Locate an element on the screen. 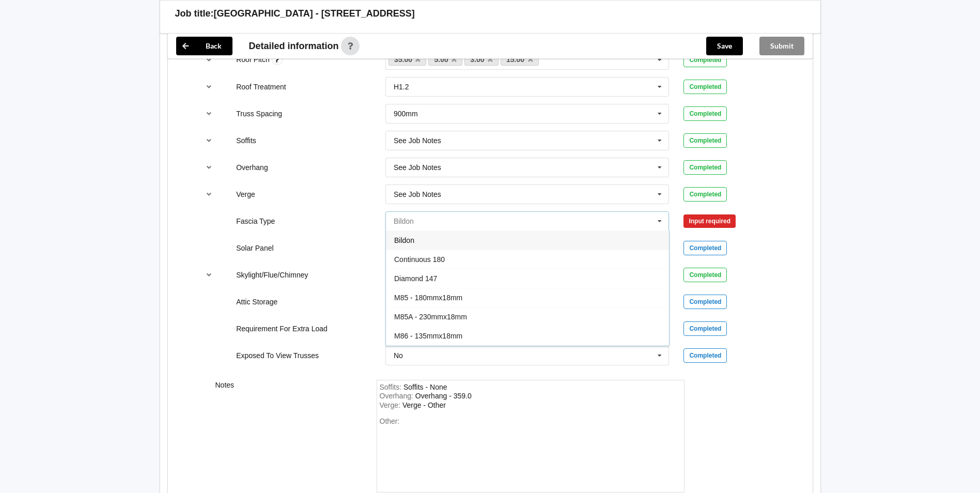 The height and width of the screenshot is (493, 980). span: Bildon is located at coordinates (404, 241).